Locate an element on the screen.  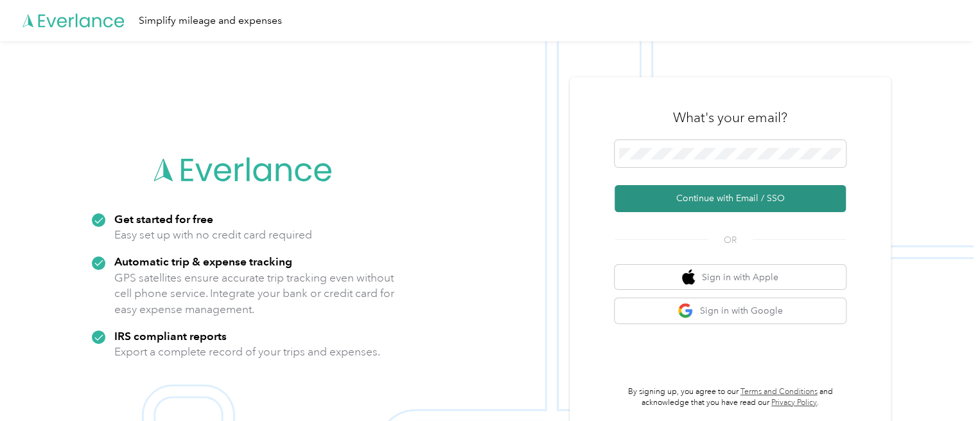
a: Terms and Conditions is located at coordinates (779, 391).